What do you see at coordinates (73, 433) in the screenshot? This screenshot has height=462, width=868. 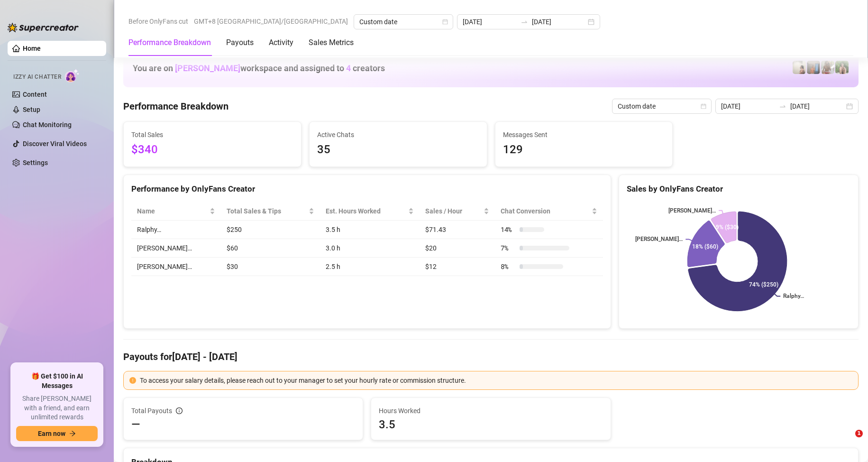 I see `span: arrow-right` at bounding box center [73, 433].